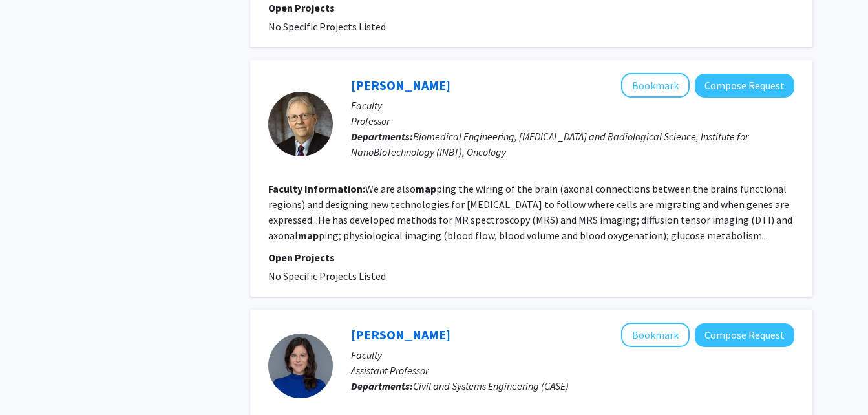 Image resolution: width=868 pixels, height=415 pixels. Describe the element at coordinates (531, 257) in the screenshot. I see `p: Open Projects` at that location.